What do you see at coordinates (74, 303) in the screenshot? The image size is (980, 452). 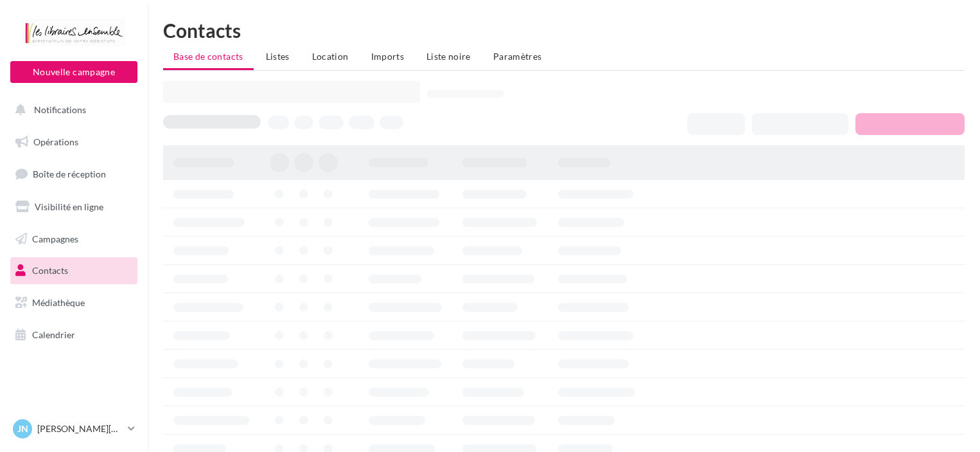 I see `a: Médiathèque` at bounding box center [74, 303].